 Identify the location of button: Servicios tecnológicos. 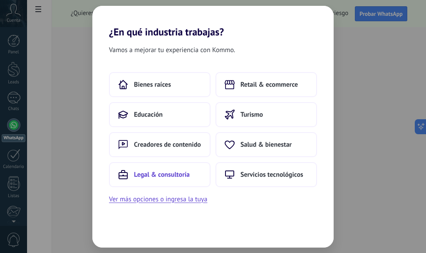
(267, 174).